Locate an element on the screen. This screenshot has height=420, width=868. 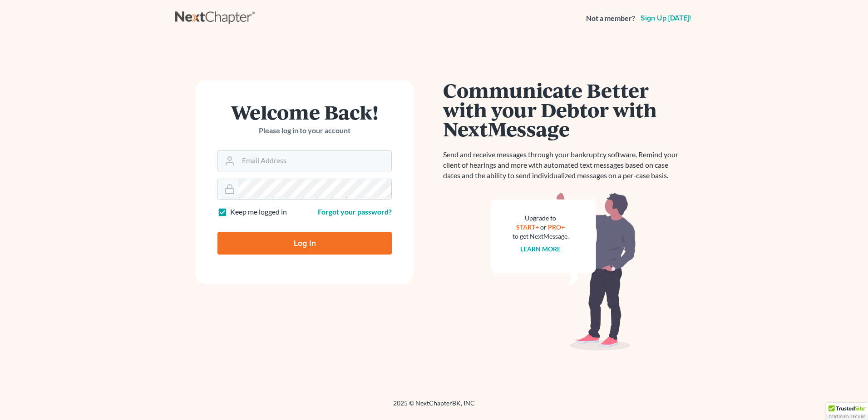
a: PRO+ is located at coordinates (557, 227).